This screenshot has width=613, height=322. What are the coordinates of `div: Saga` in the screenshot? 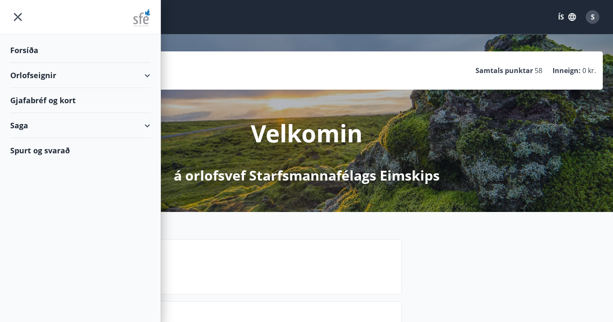 It's located at (80, 126).